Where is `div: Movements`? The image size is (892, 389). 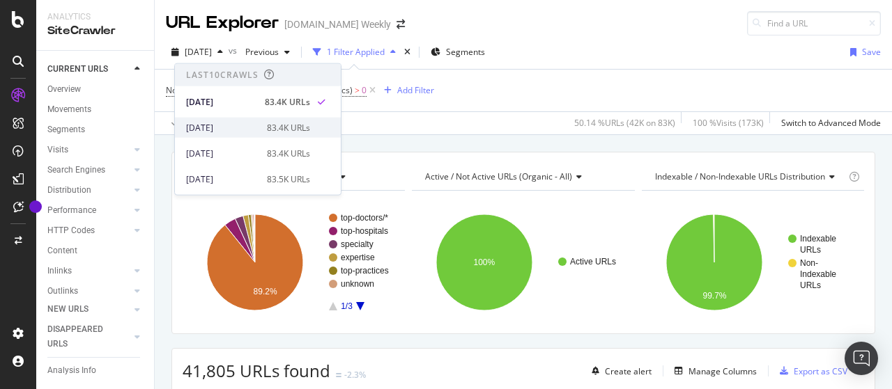
div: Movements is located at coordinates (69, 109).